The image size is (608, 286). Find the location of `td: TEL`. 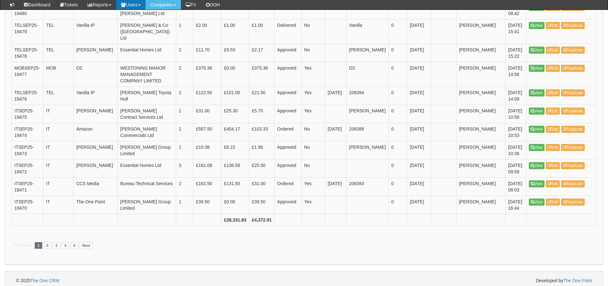

td: TEL is located at coordinates (58, 53).